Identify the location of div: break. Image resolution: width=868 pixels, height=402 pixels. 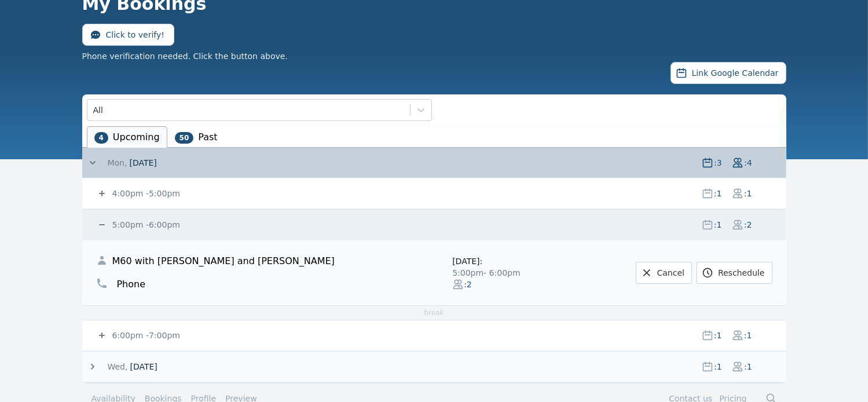
(434, 312).